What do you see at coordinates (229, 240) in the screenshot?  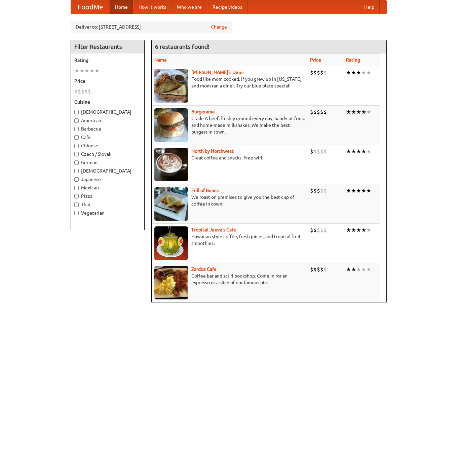 I see `p: Hawaiian style coffee, fresh juices, and tropical fruit smoothies.` at bounding box center [229, 240].